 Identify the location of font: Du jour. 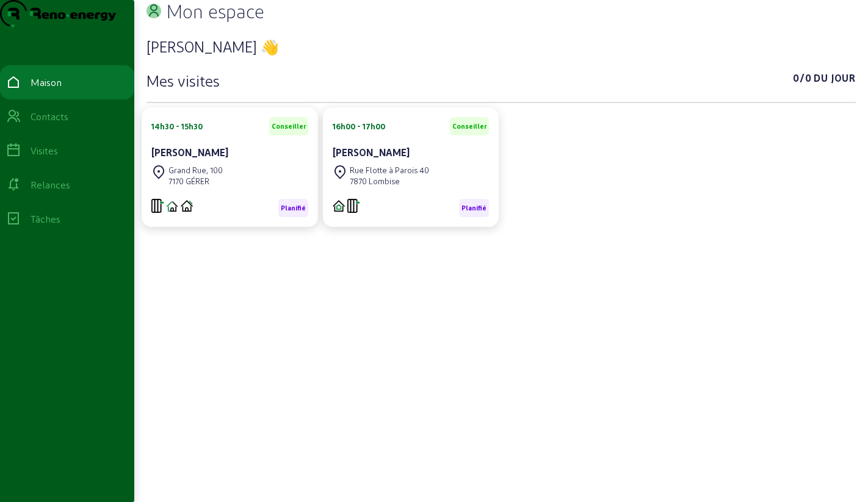
(835, 77).